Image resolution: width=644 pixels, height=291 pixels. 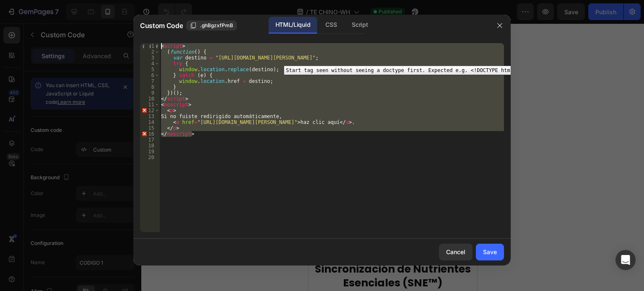 I want to click on div: 10, so click(x=150, y=99).